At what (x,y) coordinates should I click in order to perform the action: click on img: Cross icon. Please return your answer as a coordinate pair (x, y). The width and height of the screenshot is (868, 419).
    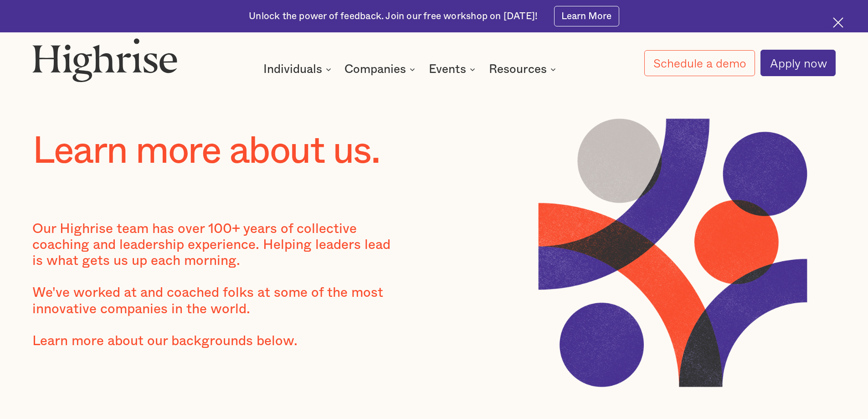
    Looking at the image, I should click on (838, 22).